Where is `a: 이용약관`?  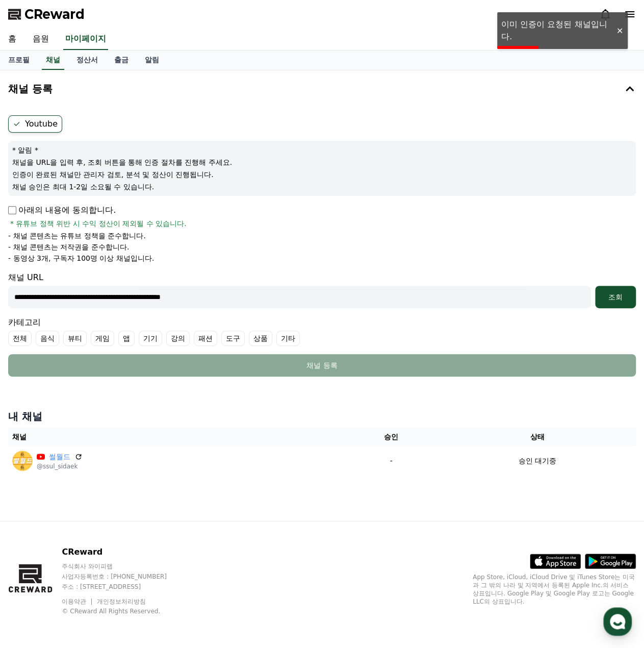
a: 이용약관 is located at coordinates (78, 602).